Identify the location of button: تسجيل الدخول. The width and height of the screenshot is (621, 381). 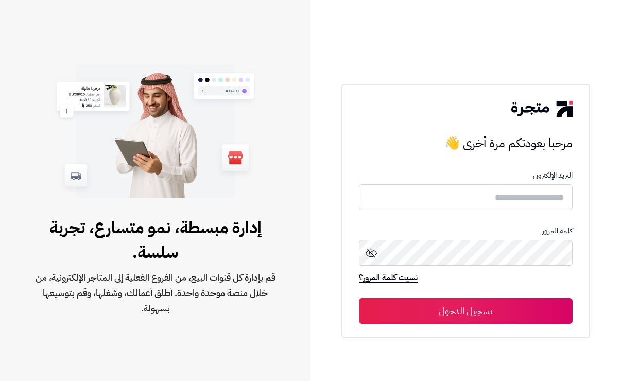
(466, 311).